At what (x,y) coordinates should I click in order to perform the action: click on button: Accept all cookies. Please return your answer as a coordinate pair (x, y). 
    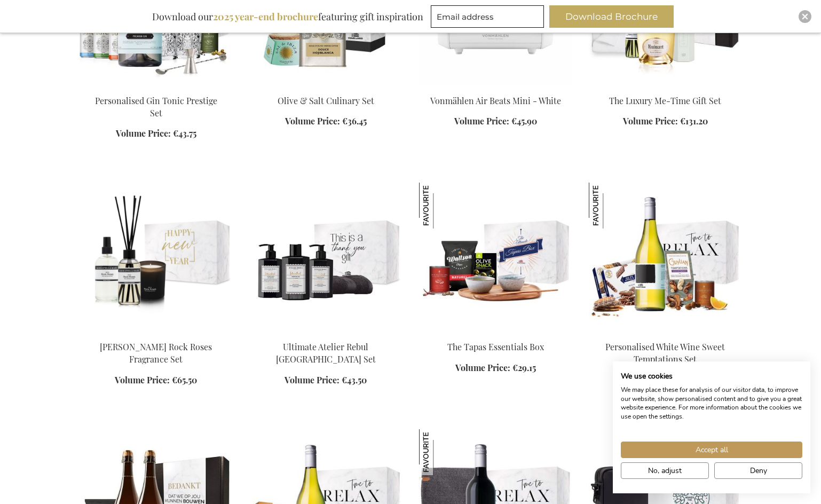
    Looking at the image, I should click on (712, 449).